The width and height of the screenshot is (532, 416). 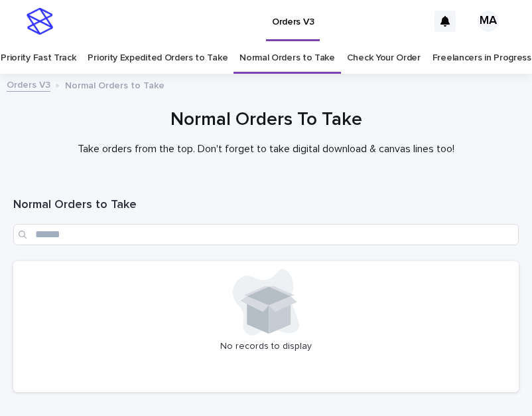 What do you see at coordinates (266, 346) in the screenshot?
I see `p: No records to display` at bounding box center [266, 346].